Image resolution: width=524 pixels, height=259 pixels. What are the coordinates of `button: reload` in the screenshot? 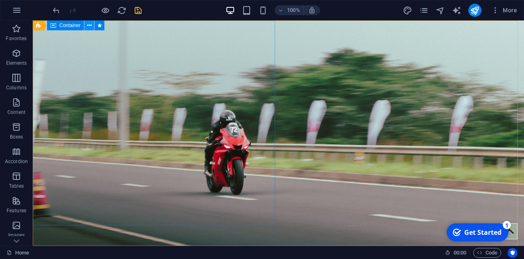 It's located at (122, 10).